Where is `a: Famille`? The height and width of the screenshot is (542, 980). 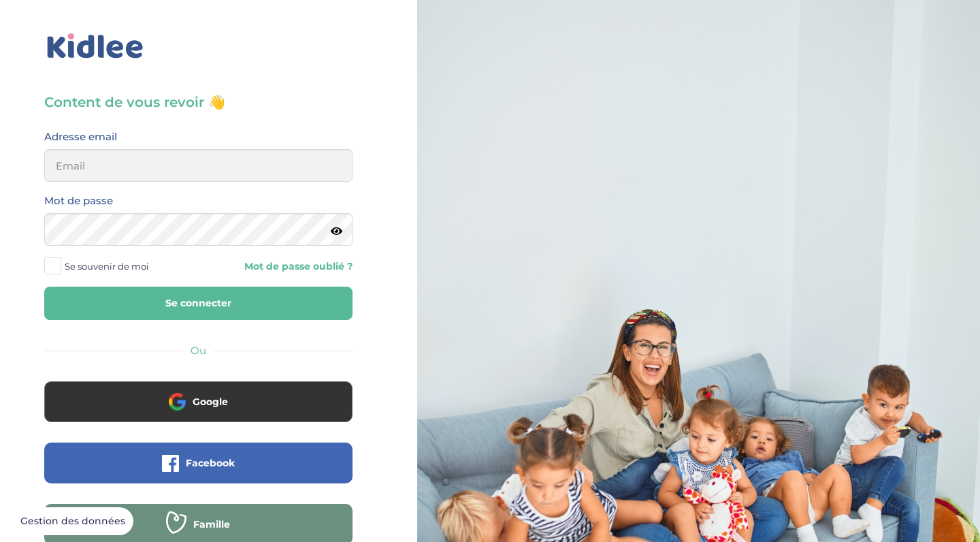 a: Famille is located at coordinates (198, 533).